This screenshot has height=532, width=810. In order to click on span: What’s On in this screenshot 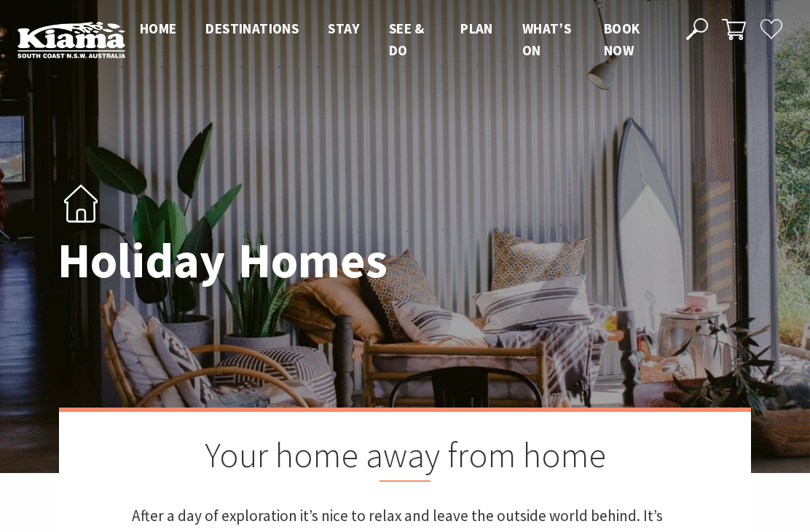, I will do `click(547, 39)`.